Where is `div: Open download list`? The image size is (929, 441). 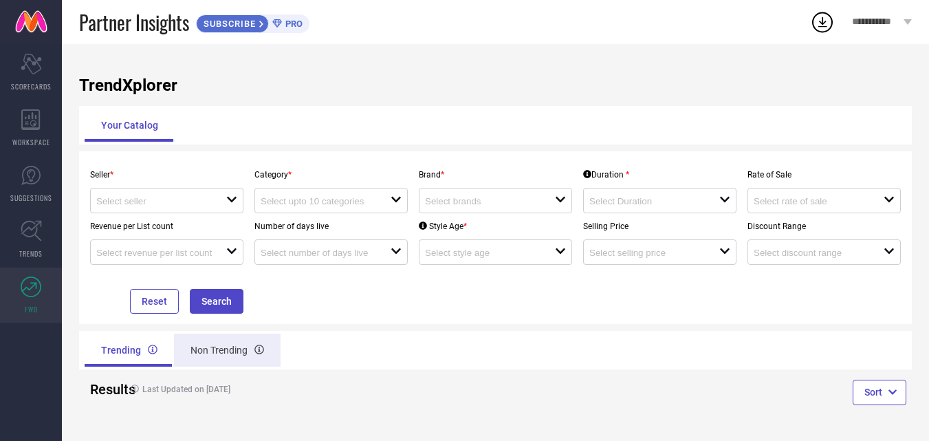 div: Open download list is located at coordinates (823, 22).